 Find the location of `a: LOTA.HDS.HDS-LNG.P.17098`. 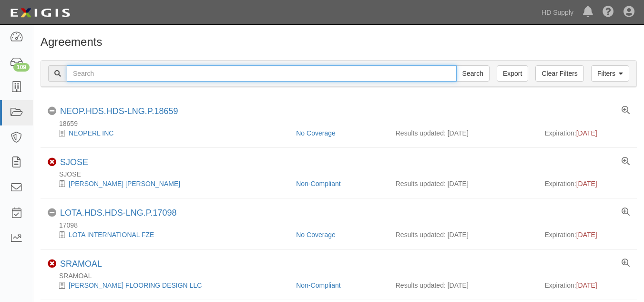

a: LOTA.HDS.HDS-LNG.P.17098 is located at coordinates (118, 213).